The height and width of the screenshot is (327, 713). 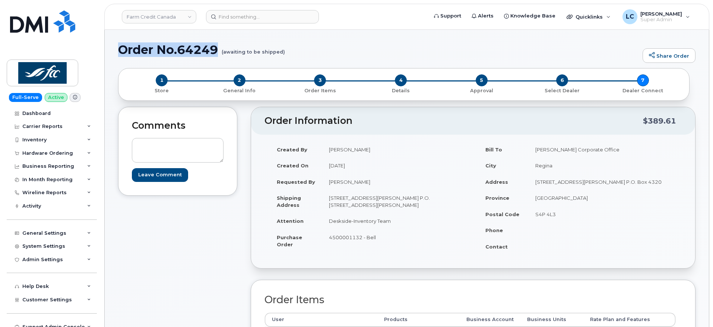 I want to click on a: 3 Order Items, so click(x=320, y=90).